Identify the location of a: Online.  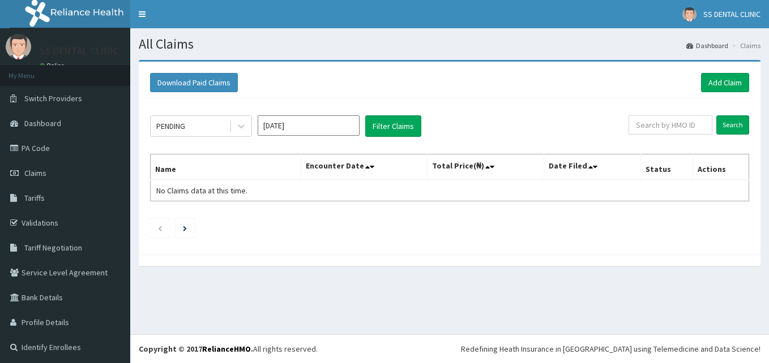
(53, 66).